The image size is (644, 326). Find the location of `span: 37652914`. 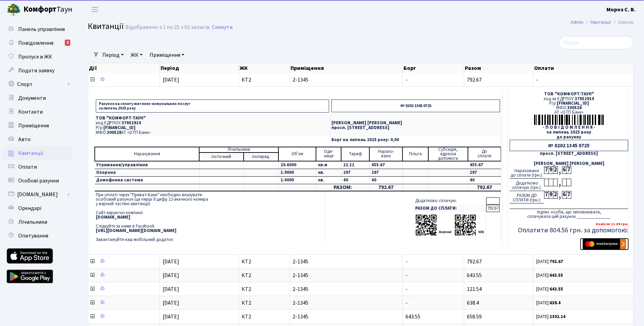

span: 37652914 is located at coordinates (132, 123).